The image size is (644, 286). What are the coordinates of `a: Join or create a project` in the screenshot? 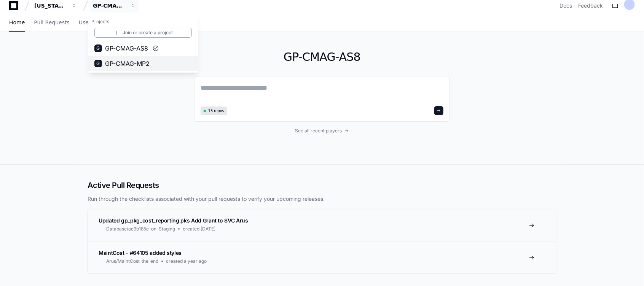 It's located at (143, 33).